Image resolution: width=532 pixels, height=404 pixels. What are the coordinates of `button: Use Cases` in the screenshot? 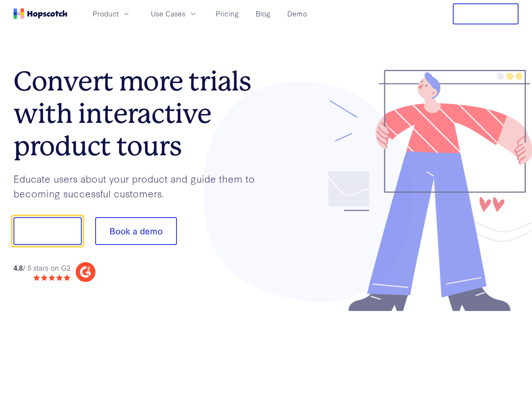 It's located at (174, 13).